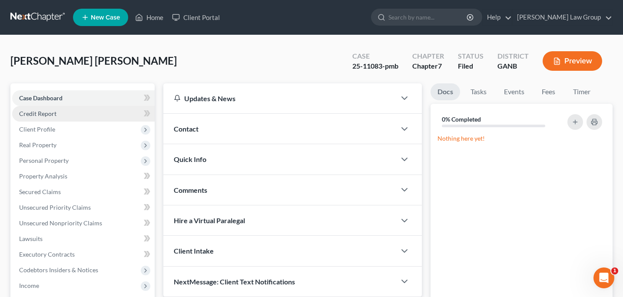  Describe the element at coordinates (40, 192) in the screenshot. I see `span: Secured Claims` at that location.